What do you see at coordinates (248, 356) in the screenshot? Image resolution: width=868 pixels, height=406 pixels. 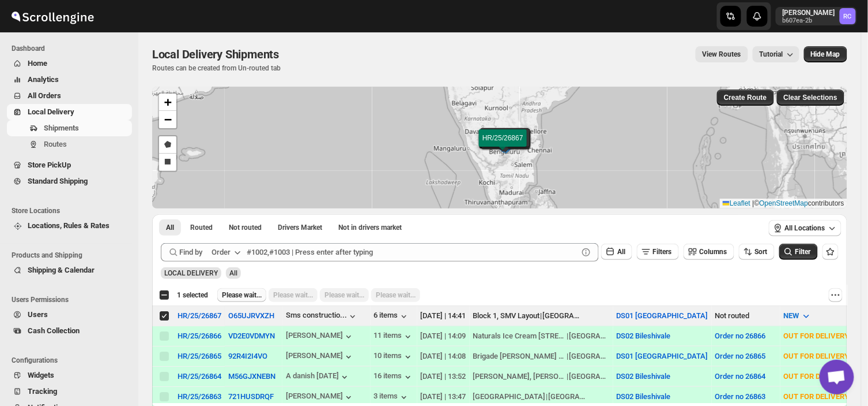 I see `button: 92R4I2I4VO` at bounding box center [248, 356].